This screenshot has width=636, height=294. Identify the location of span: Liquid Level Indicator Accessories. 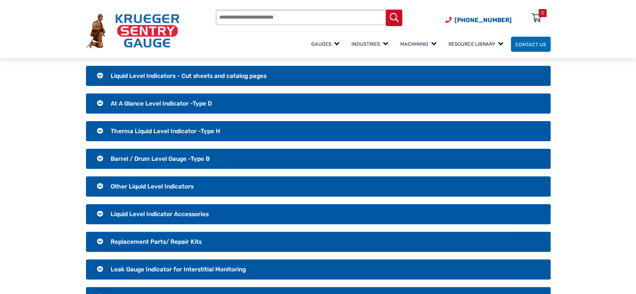
(159, 214).